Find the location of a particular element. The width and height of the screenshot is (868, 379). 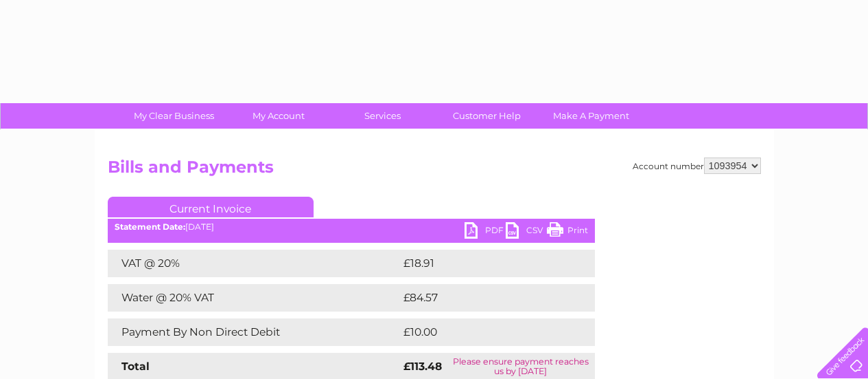

a: My Account is located at coordinates (278, 116).